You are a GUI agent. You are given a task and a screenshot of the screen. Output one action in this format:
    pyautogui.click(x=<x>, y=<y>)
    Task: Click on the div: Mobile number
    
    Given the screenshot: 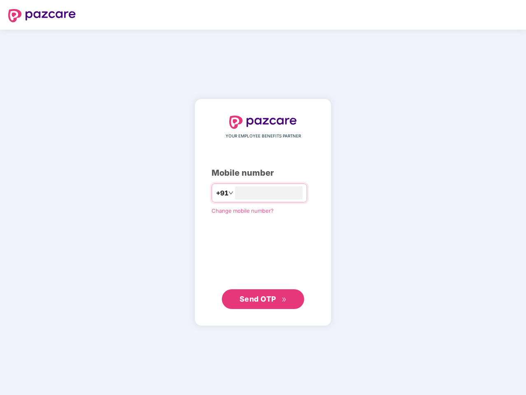 What is the action you would take?
    pyautogui.click(x=263, y=173)
    